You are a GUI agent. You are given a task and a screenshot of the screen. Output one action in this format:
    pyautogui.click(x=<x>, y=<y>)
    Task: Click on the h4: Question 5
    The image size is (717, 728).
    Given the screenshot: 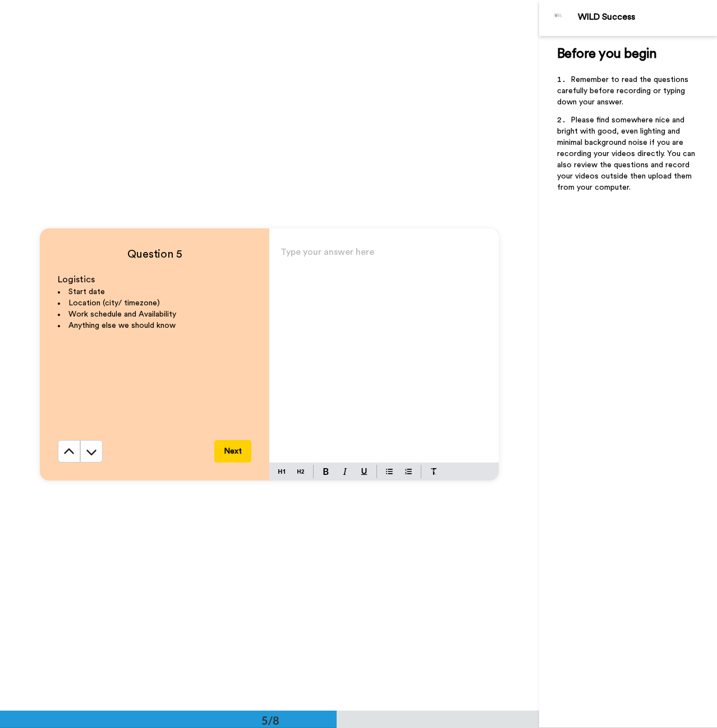 What is the action you would take?
    pyautogui.click(x=154, y=254)
    